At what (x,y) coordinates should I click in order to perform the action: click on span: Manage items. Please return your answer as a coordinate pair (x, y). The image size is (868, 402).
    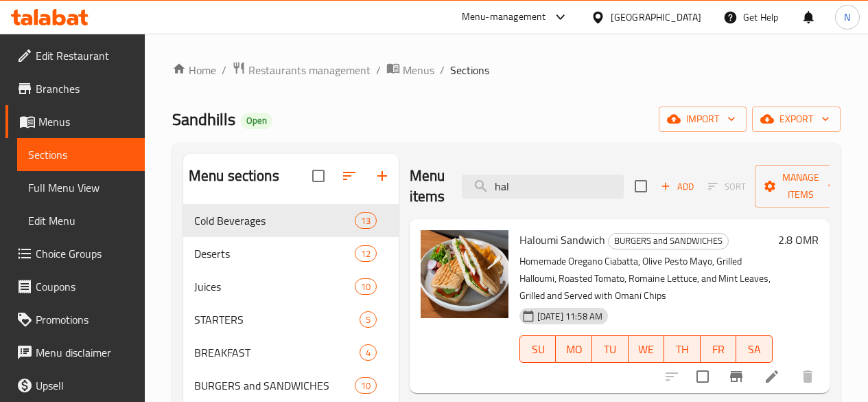
    Looking at the image, I should click on (801, 186).